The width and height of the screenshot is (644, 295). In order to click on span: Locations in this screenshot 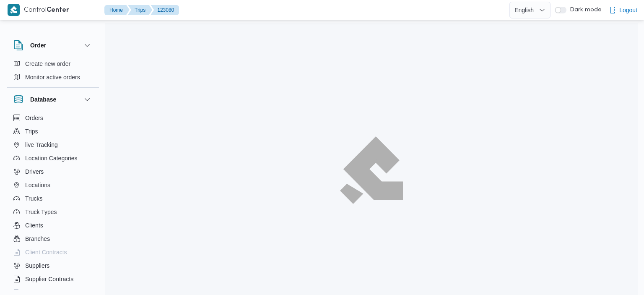, I will do `click(38, 185)`.